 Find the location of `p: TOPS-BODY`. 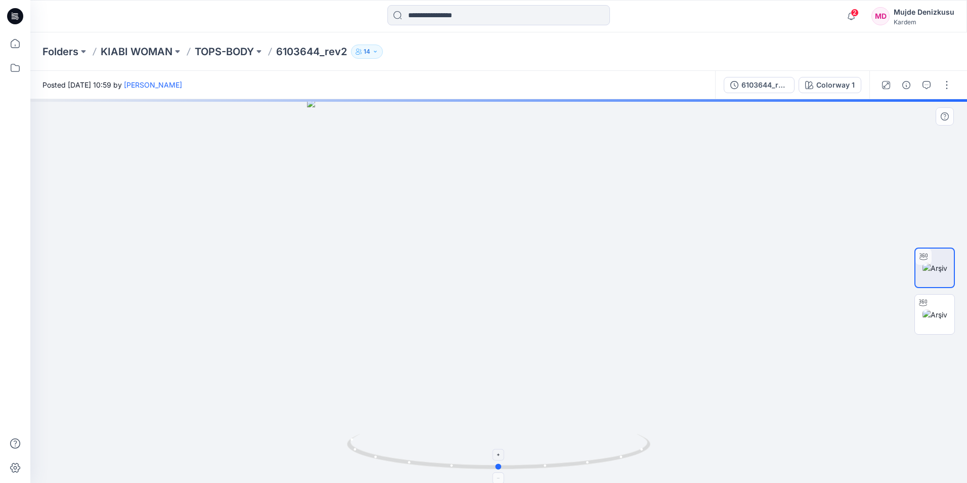

p: TOPS-BODY is located at coordinates (224, 52).